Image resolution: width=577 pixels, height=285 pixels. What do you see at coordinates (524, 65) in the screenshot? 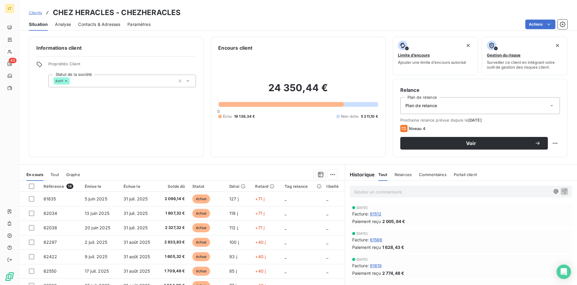
I see `span: Surveiller ce client en intégrant votre outil de gestion des risques client.` at bounding box center [524, 65].